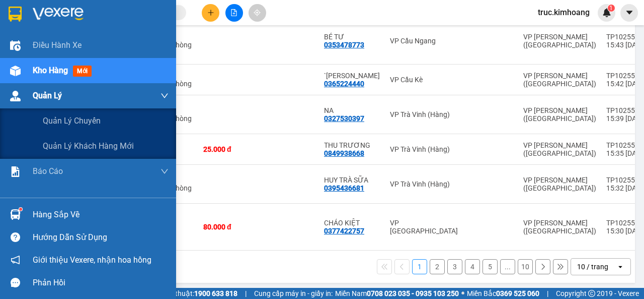  Describe the element at coordinates (88, 146) in the screenshot. I see `span: Quản lý khách hàng mới` at that location.